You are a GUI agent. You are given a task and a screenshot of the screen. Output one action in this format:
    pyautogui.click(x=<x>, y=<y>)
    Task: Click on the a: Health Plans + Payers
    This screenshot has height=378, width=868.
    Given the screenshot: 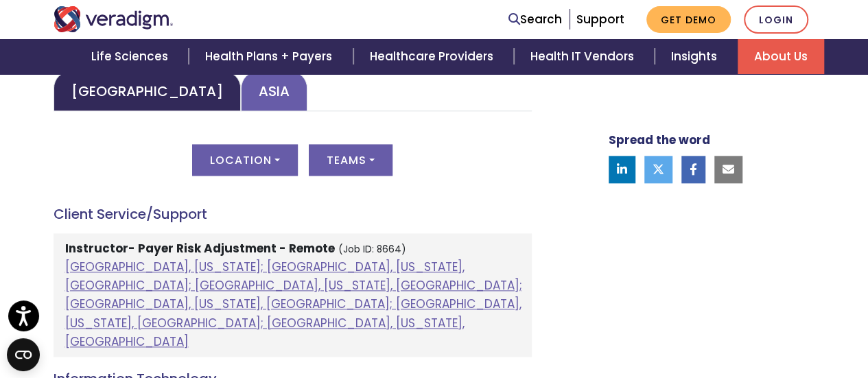 What is the action you would take?
    pyautogui.click(x=271, y=56)
    